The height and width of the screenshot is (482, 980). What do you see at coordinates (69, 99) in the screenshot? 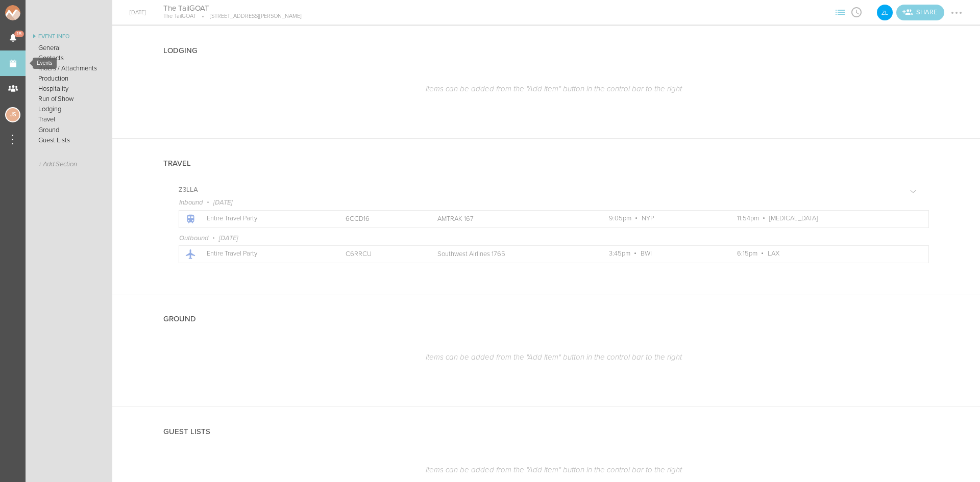
I see `a: Run of Show` at bounding box center [69, 99].